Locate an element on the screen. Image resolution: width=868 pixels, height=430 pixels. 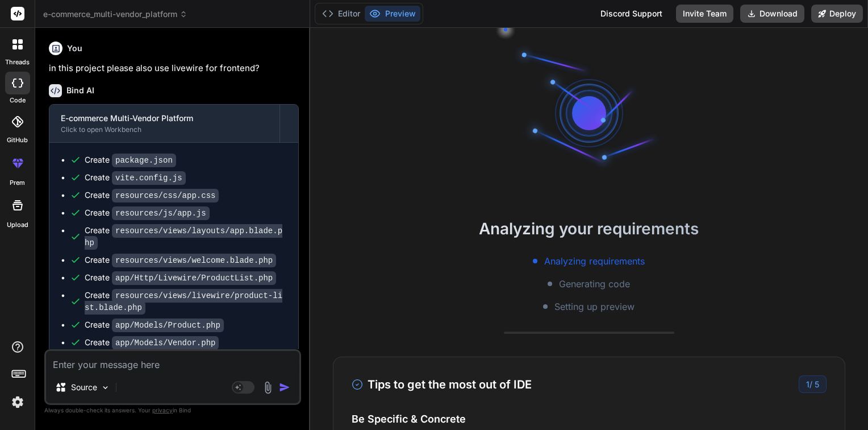
code: vite.config.js is located at coordinates (149, 178).